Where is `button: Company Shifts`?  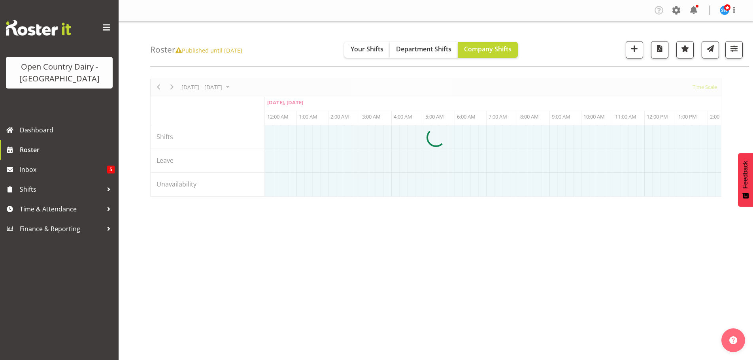
button: Company Shifts is located at coordinates (488, 50).